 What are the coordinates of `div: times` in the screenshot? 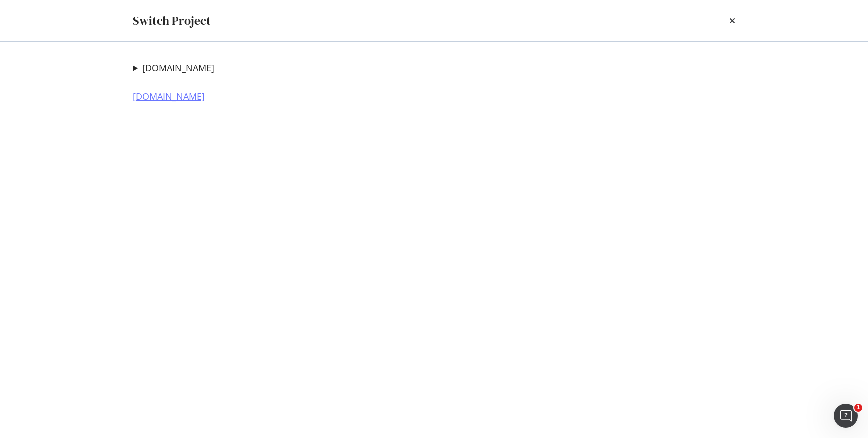 It's located at (732, 21).